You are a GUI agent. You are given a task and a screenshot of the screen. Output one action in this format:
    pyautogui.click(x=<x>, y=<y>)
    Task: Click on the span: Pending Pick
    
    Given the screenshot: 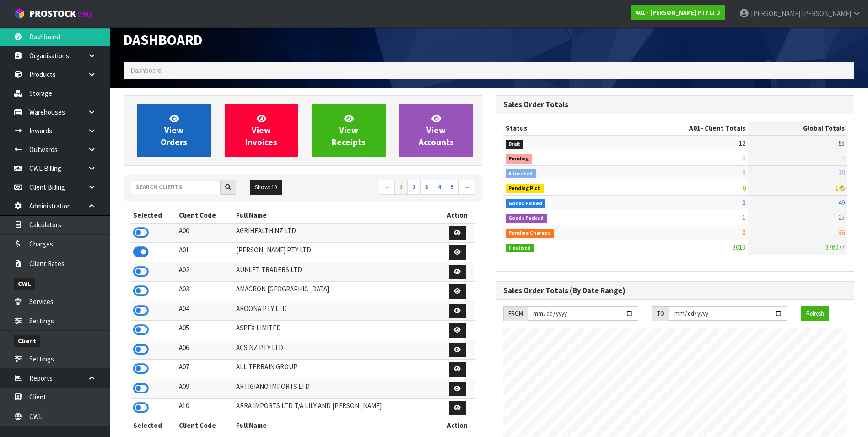 What is the action you would take?
    pyautogui.click(x=525, y=189)
    